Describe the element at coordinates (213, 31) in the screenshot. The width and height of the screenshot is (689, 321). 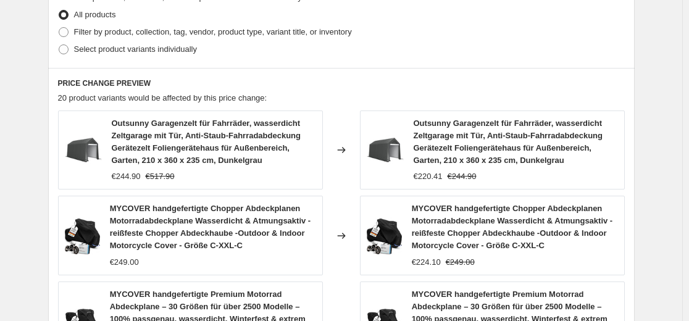
I see `span: Filter by product, collection, tag, vendor, product type, variant title, or inventory` at that location.